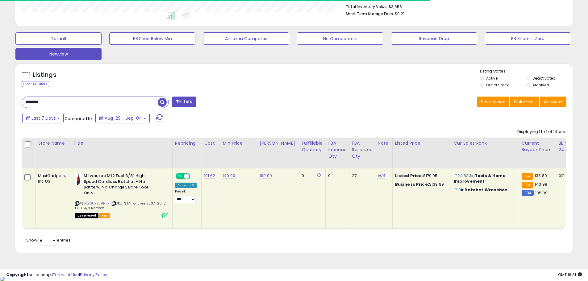 This screenshot has height=281, width=588. I want to click on div: FBA Reserved Qty, so click(362, 150).